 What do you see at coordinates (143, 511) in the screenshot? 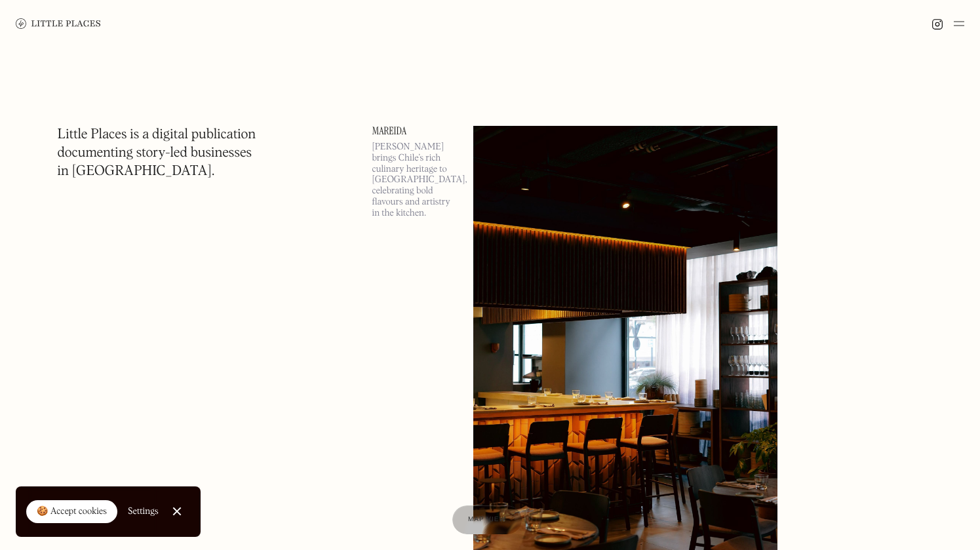
I see `a: Settings` at bounding box center [143, 511].